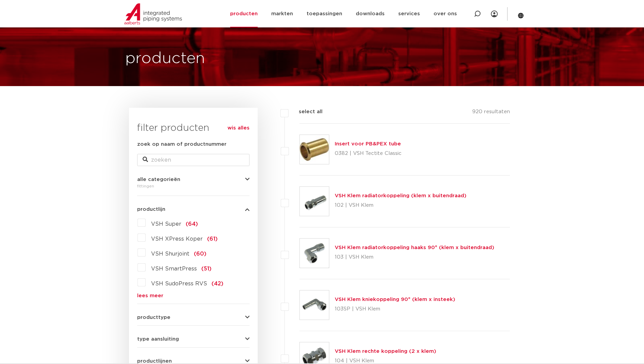 This screenshot has width=644, height=364. Describe the element at coordinates (174, 269) in the screenshot. I see `span: VSH SmartPress` at that location.